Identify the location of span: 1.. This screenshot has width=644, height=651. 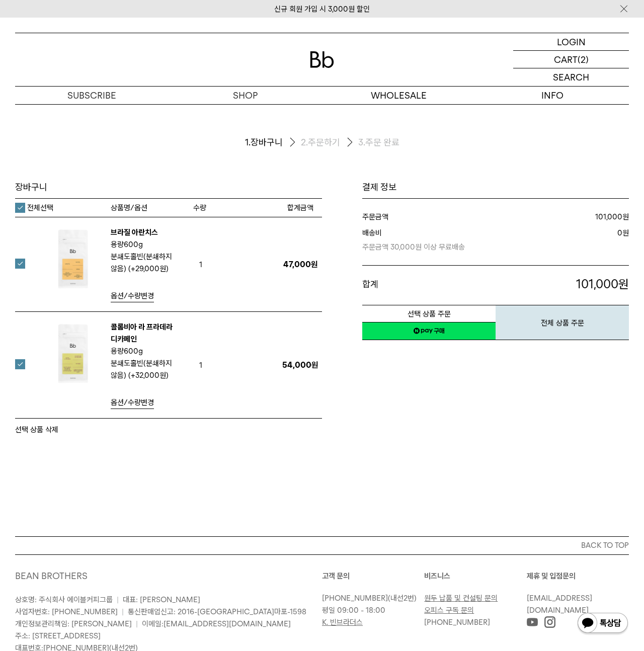
(247, 142).